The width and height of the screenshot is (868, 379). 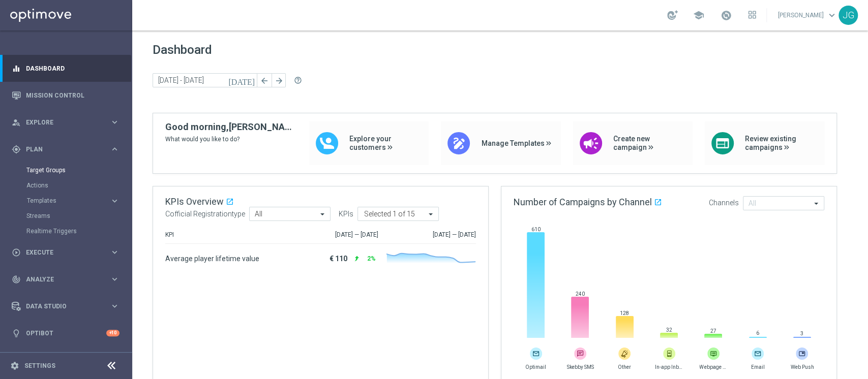 I want to click on div: Templates keyboard_arrow_right, so click(x=73, y=201).